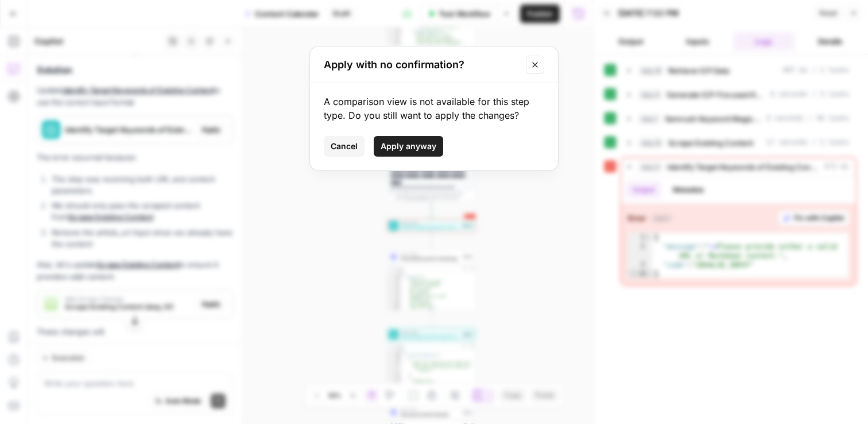 This screenshot has width=868, height=424. What do you see at coordinates (422, 65) in the screenshot?
I see `h2: Apply with no confirmation?` at bounding box center [422, 65].